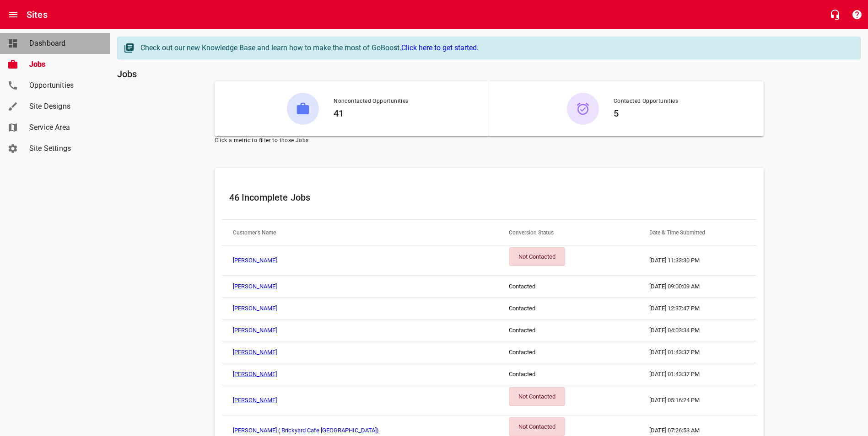  I want to click on span: Click a metric to filter to those Jobs, so click(489, 141).